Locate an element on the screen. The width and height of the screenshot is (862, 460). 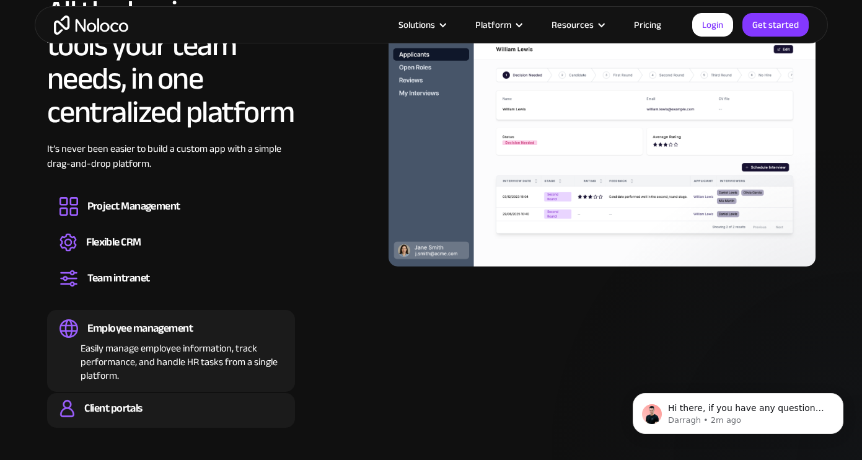
div: Employee management is located at coordinates (140, 329).